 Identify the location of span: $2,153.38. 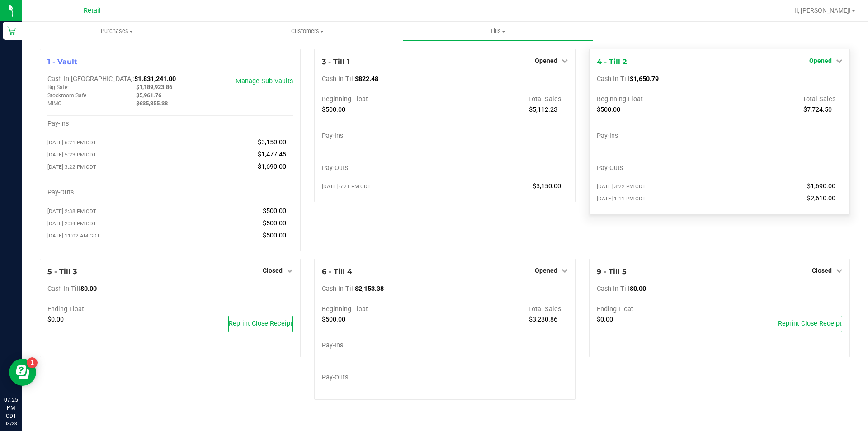
(369, 289).